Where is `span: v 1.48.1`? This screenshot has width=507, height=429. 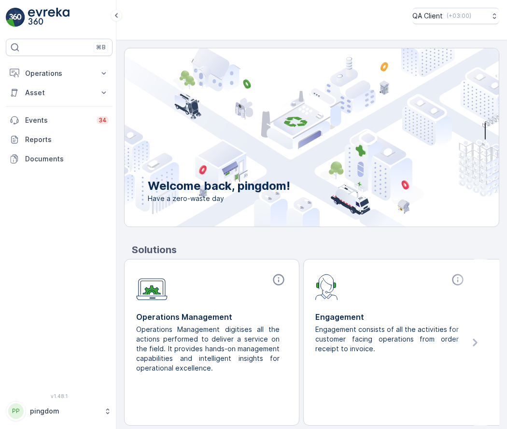 span: v 1.48.1 is located at coordinates (59, 396).